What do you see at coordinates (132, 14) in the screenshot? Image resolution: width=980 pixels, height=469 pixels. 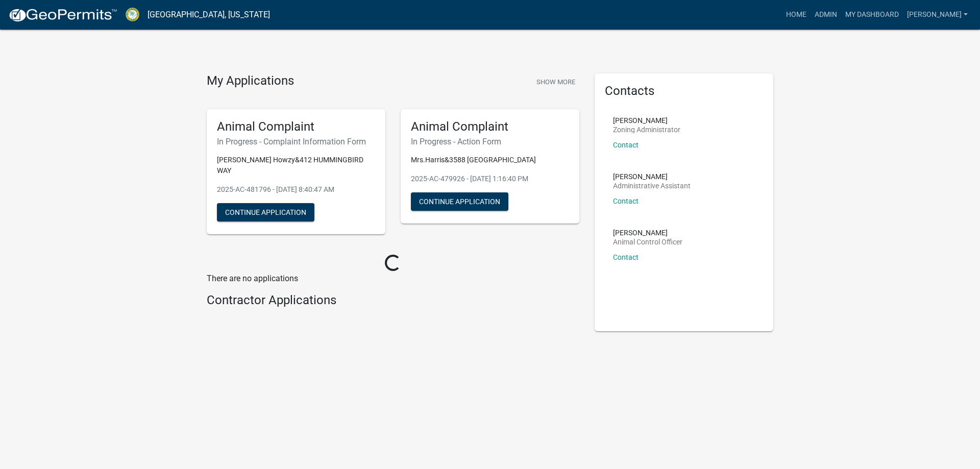 I see `img: Crawford County, Georgia` at bounding box center [132, 14].